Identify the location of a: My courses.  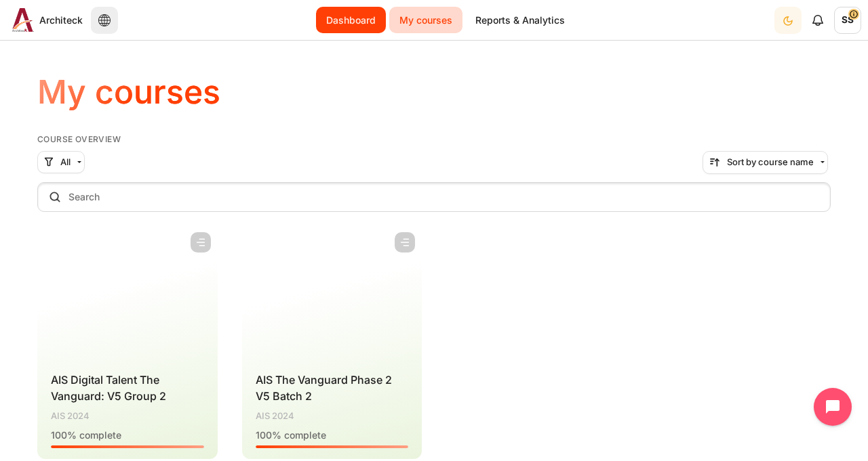
(425, 20).